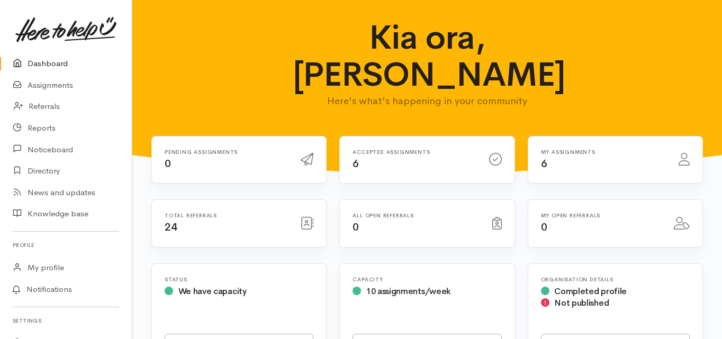  I want to click on h6: Capacity, so click(427, 279).